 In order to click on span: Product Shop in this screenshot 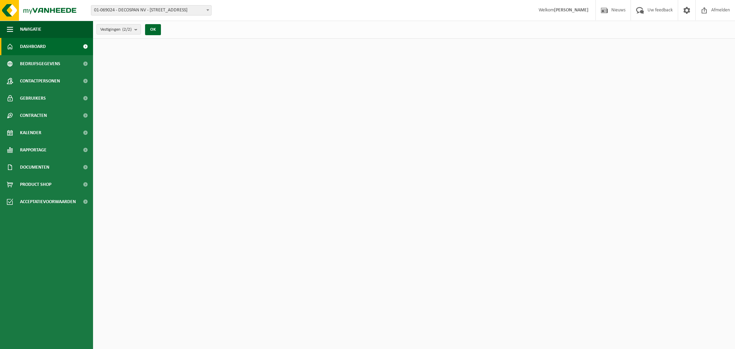, I will do `click(36, 184)`.